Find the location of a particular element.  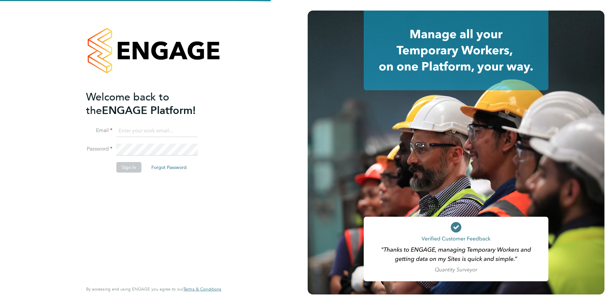

span: Welcome back to the is located at coordinates (128, 104).